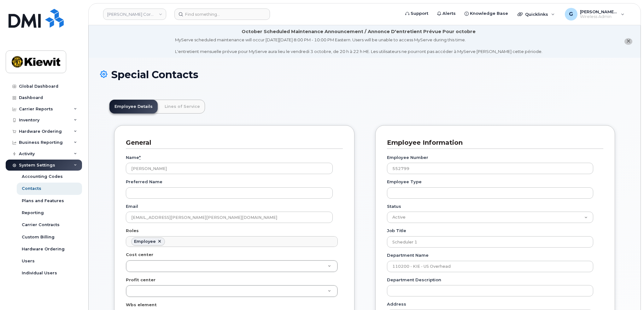 This screenshot has width=644, height=310. What do you see at coordinates (141, 305) in the screenshot?
I see `label: Wbs element` at bounding box center [141, 305].